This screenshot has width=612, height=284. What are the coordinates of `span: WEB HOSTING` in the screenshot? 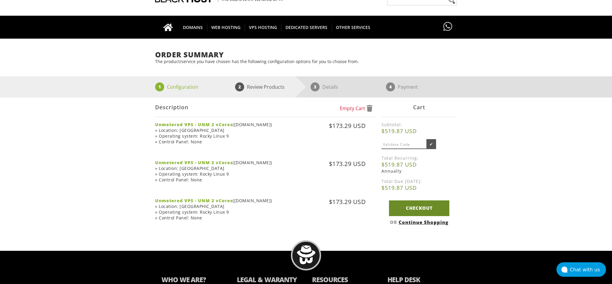 It's located at (226, 27).